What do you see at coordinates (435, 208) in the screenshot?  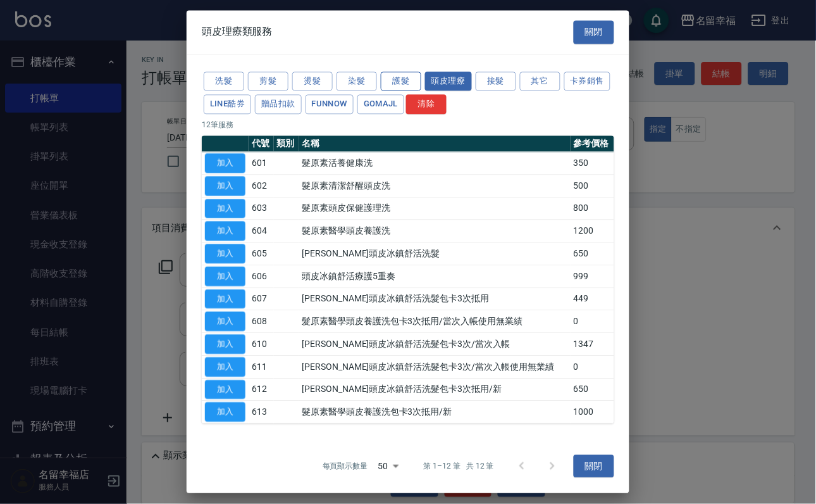 I see `td: 髮原素頭皮保健護理洗` at bounding box center [435, 208].